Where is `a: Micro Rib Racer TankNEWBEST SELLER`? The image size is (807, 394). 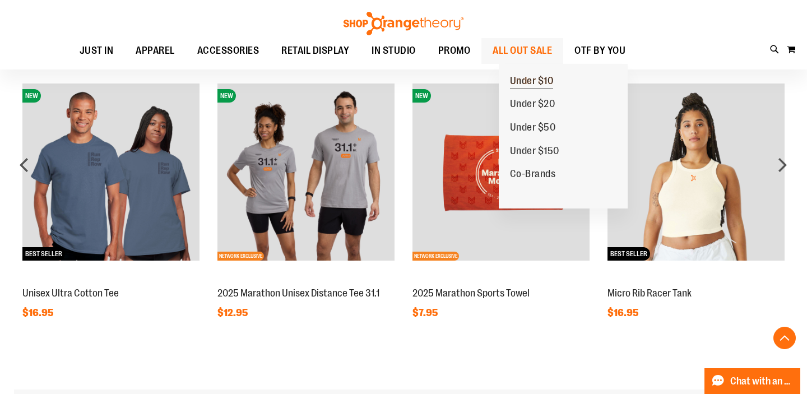
a: Micro Rib Racer TankNEWBEST SELLER is located at coordinates (696, 280).